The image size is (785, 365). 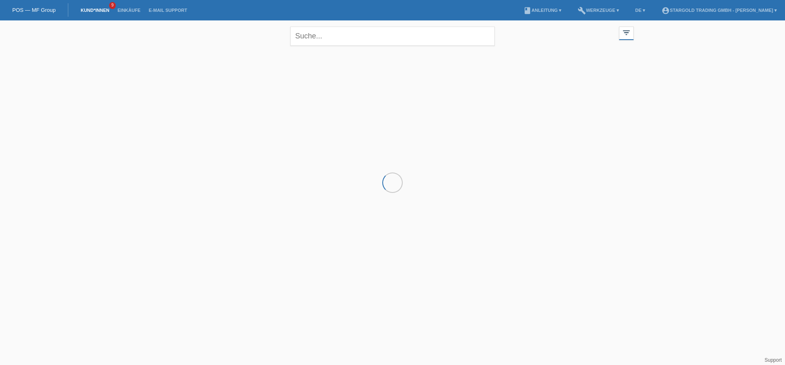 What do you see at coordinates (129, 10) in the screenshot?
I see `a: Einkäufe` at bounding box center [129, 10].